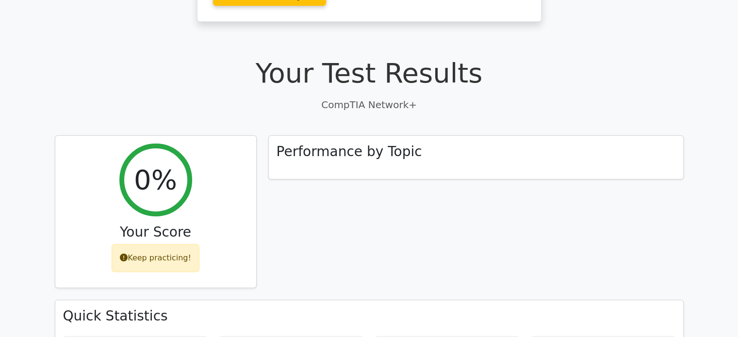 The width and height of the screenshot is (738, 337). What do you see at coordinates (350, 152) in the screenshot?
I see `h3: Performance by Topic` at bounding box center [350, 152].